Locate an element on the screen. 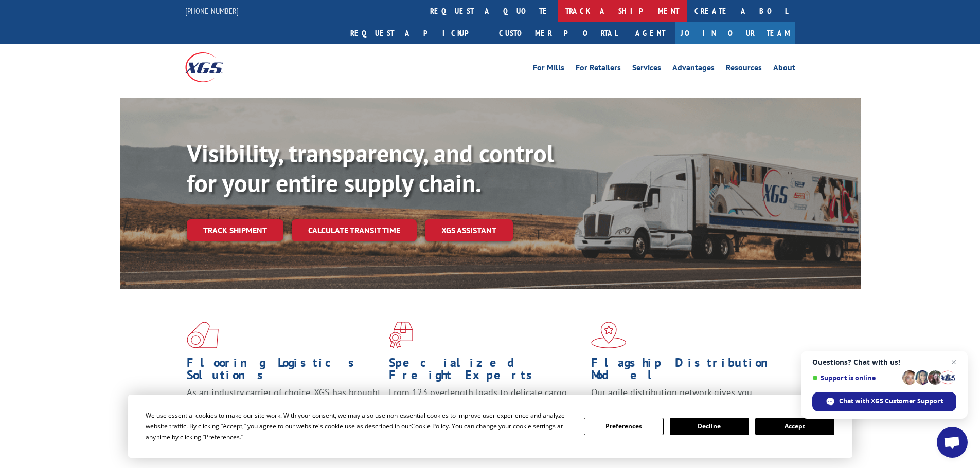 The image size is (980, 468). a: For Retailers is located at coordinates (598, 69).